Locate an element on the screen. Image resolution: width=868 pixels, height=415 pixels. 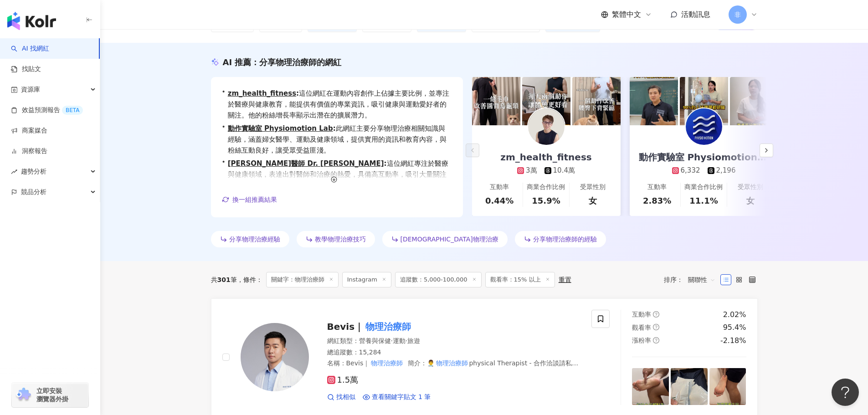
div: 共 筆 is located at coordinates (224, 280).